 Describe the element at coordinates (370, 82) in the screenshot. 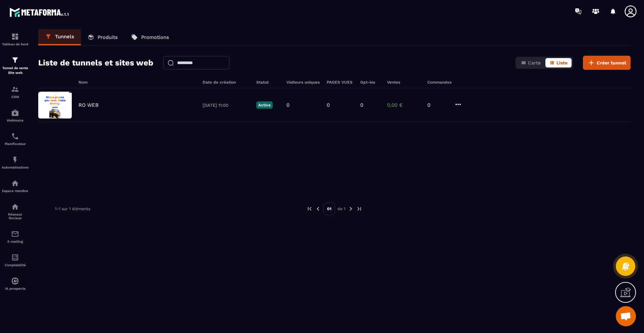

I see `h6: Opt-ins` at that location.